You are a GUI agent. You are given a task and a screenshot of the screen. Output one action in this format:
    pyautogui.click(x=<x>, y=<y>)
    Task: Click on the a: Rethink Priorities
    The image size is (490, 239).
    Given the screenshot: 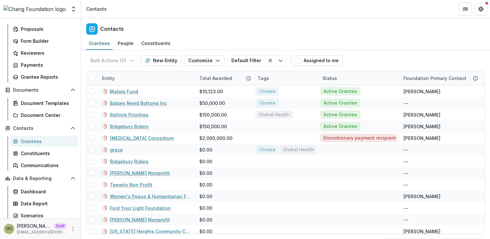 What is the action you would take?
    pyautogui.click(x=129, y=115)
    